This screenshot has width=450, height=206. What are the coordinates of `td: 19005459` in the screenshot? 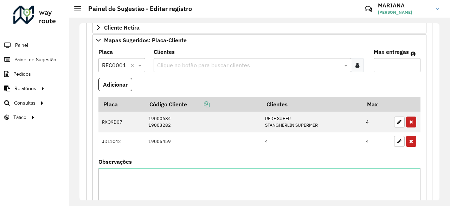 It's located at (203, 141).